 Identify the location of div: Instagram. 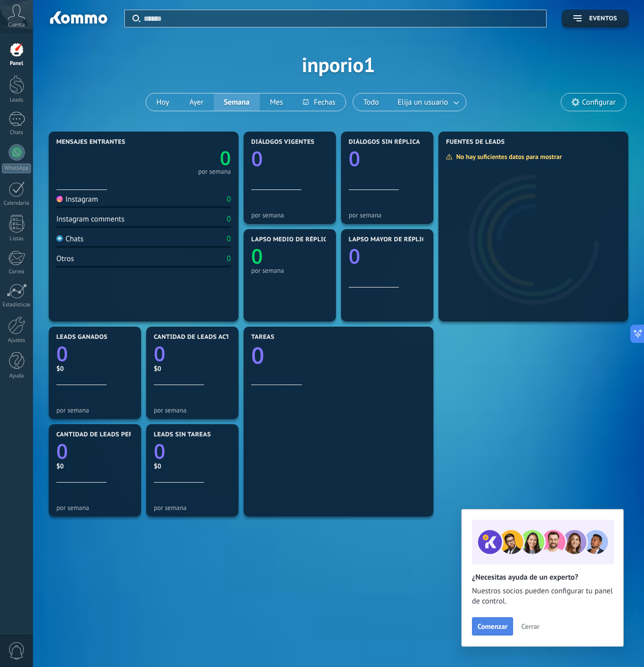
(77, 199).